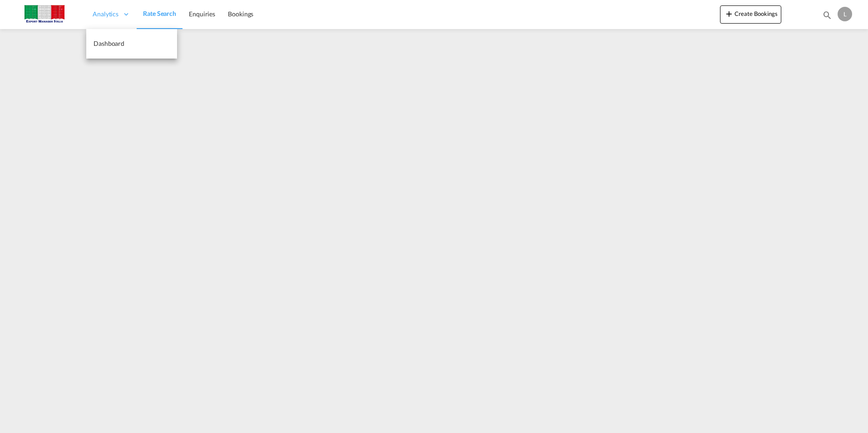  What do you see at coordinates (750, 15) in the screenshot?
I see `button: icon-plus 400-fgCreate Bookings` at bounding box center [750, 15].